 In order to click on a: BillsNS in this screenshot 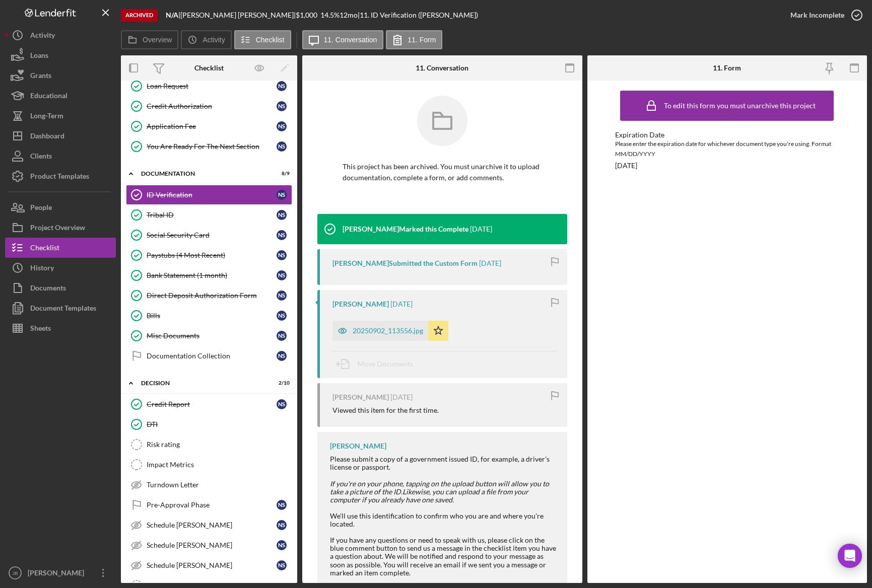, I will do `click(209, 316)`.